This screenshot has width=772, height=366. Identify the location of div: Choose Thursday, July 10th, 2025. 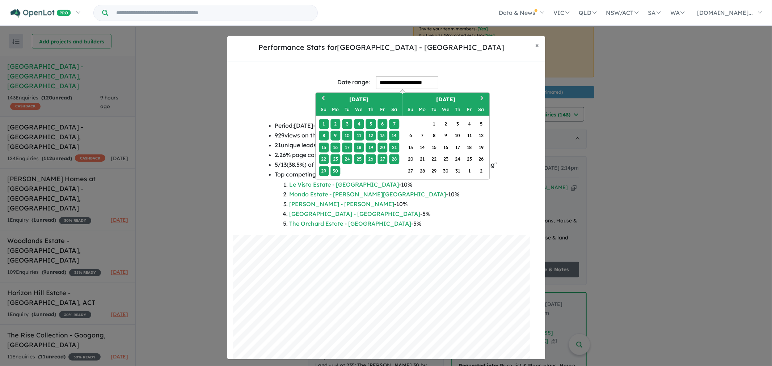
(458, 136).